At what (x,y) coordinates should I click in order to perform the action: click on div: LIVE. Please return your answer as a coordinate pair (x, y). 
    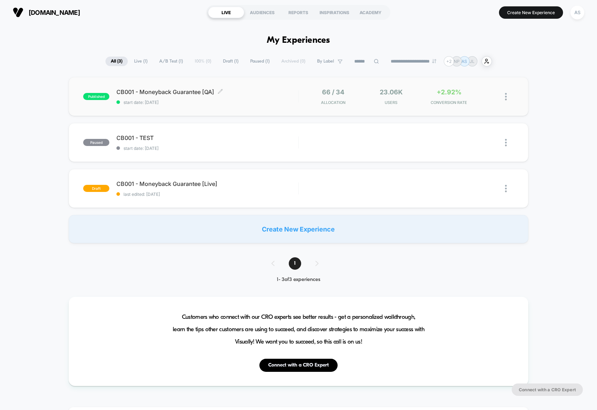
    Looking at the image, I should click on (226, 12).